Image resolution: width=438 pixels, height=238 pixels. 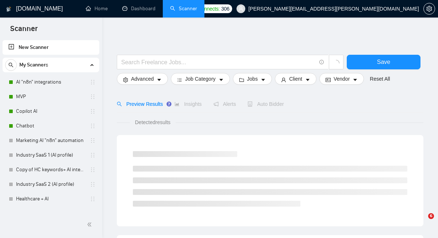 I want to click on span: bars, so click(x=180, y=80).